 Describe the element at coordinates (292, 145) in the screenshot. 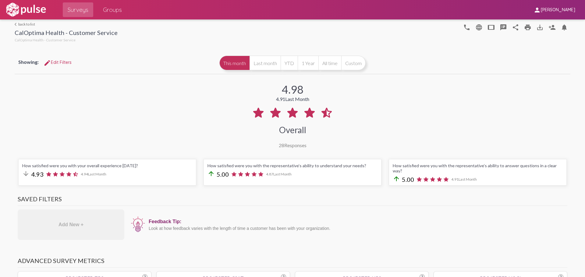

I see `div: Responses` at that location.